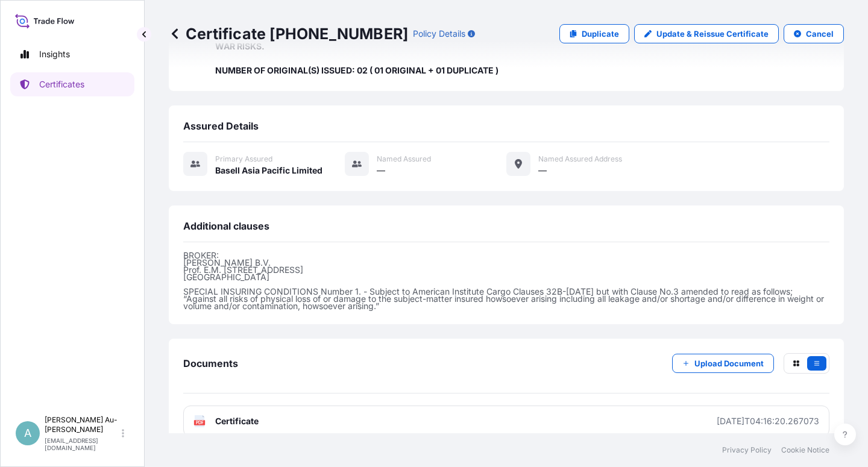  Describe the element at coordinates (61, 84) in the screenshot. I see `p: Certificates` at that location.